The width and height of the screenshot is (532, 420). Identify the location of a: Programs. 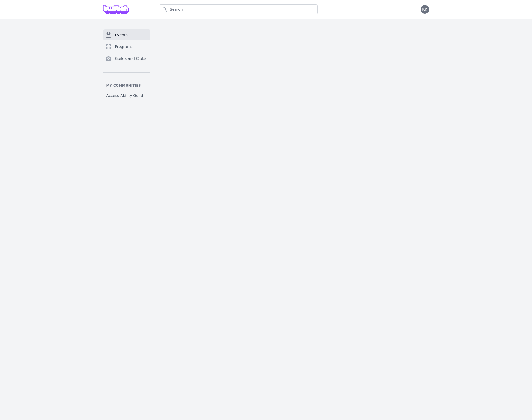
(127, 47).